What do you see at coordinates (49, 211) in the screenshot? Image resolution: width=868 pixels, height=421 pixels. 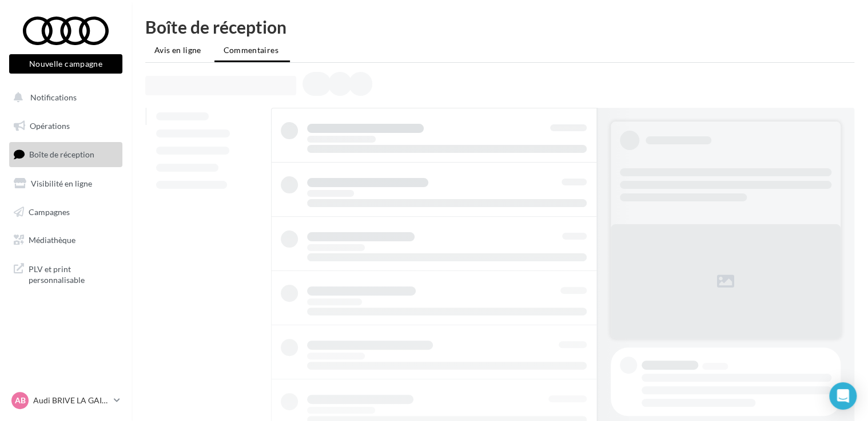 I see `span: Campagnes` at bounding box center [49, 211].